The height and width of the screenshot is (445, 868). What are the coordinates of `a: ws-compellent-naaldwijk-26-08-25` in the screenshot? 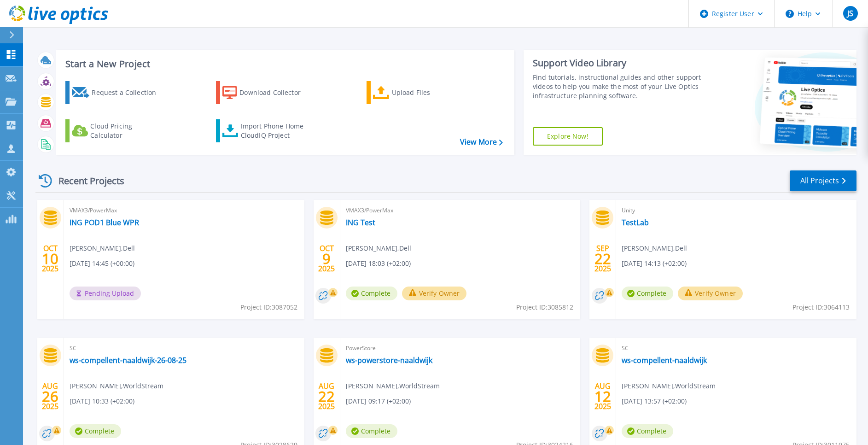 It's located at (128, 360).